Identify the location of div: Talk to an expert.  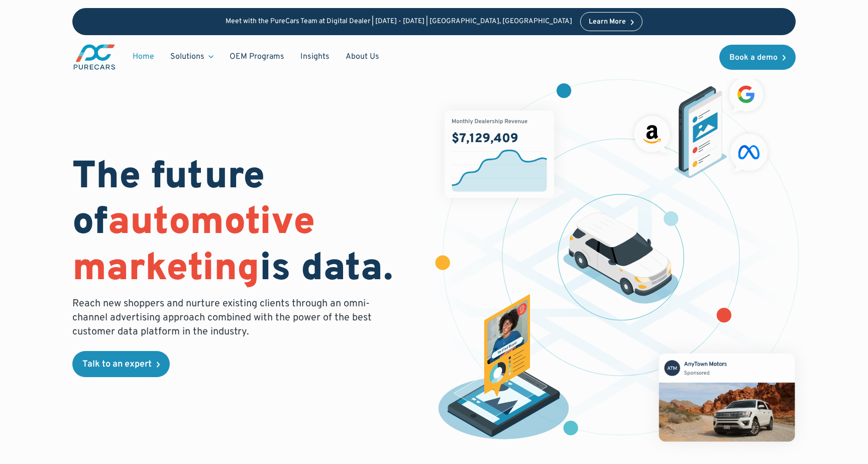
(117, 364).